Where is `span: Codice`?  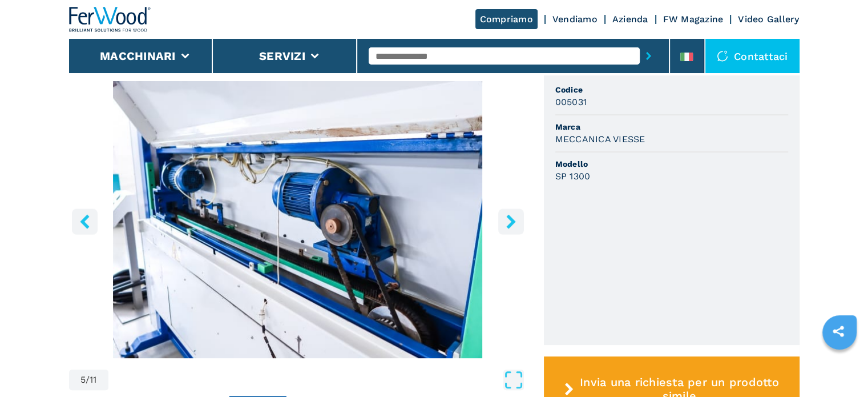 span: Codice is located at coordinates (672, 89).